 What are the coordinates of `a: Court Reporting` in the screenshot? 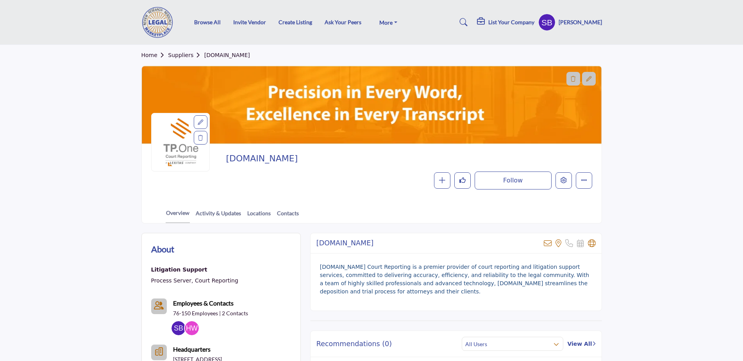 It's located at (216, 280).